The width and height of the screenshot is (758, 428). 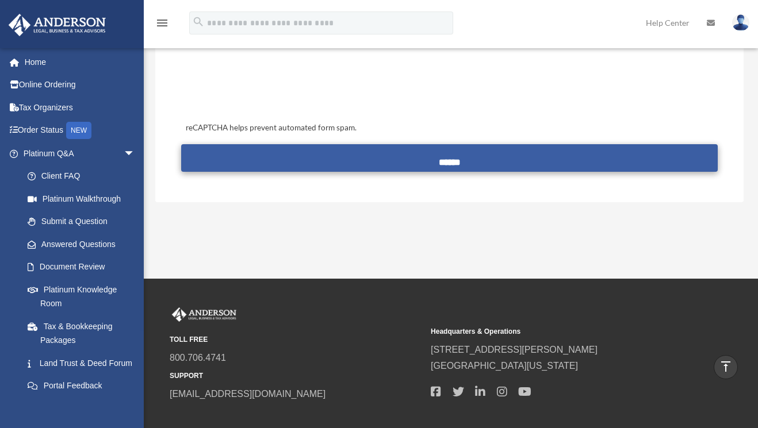 What do you see at coordinates (84, 267) in the screenshot?
I see `a: Document Review` at bounding box center [84, 267].